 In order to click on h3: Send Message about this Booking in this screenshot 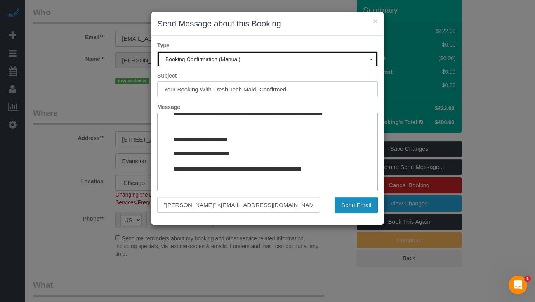, I will do `click(268, 24)`.